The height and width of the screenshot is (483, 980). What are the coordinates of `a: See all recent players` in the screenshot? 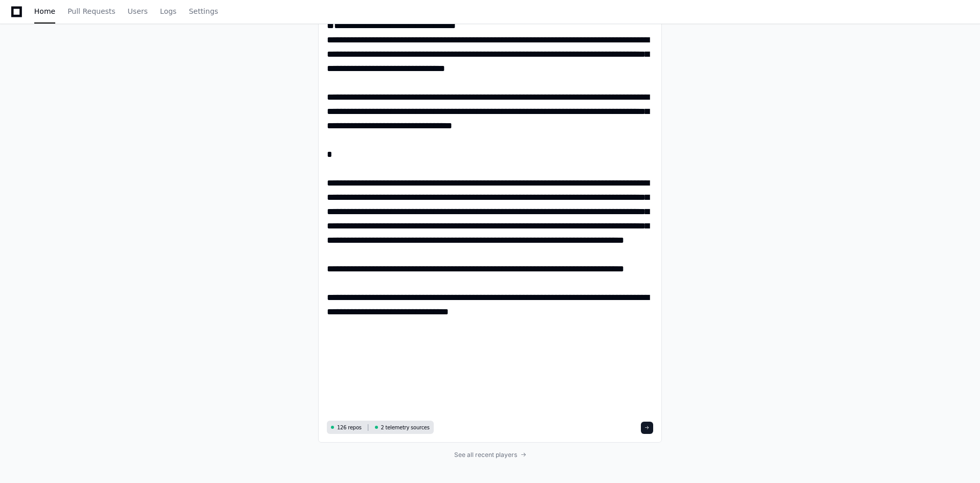 It's located at (490, 455).